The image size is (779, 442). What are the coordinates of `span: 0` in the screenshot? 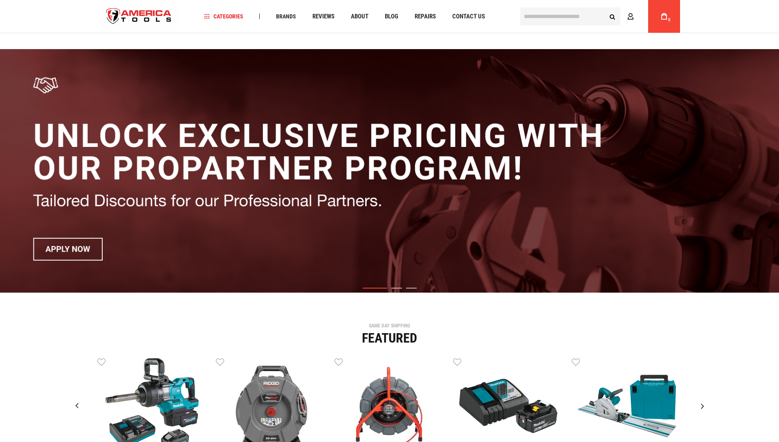 It's located at (670, 20).